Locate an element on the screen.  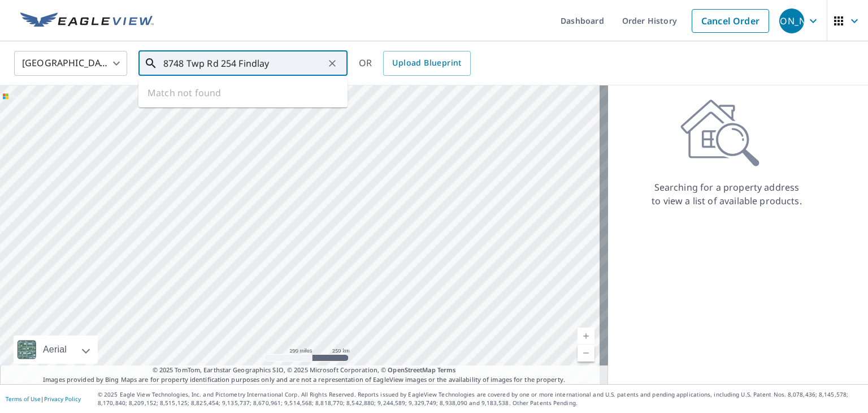
a: Terms of Use is located at coordinates (23, 399).